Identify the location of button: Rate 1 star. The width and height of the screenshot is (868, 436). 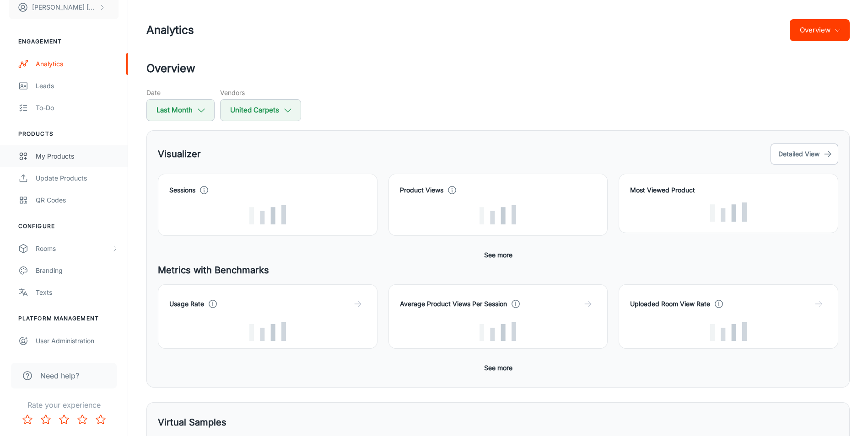
(27, 420).